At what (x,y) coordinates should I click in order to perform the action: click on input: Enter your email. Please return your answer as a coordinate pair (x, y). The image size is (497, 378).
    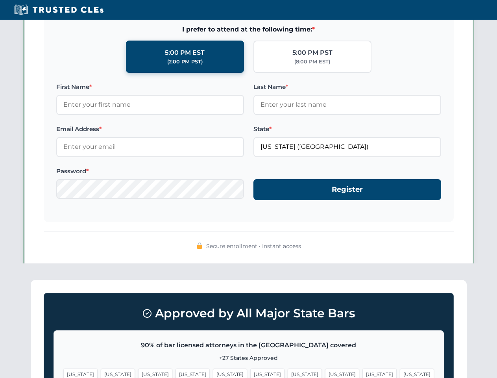
    Looking at the image, I should click on (150, 147).